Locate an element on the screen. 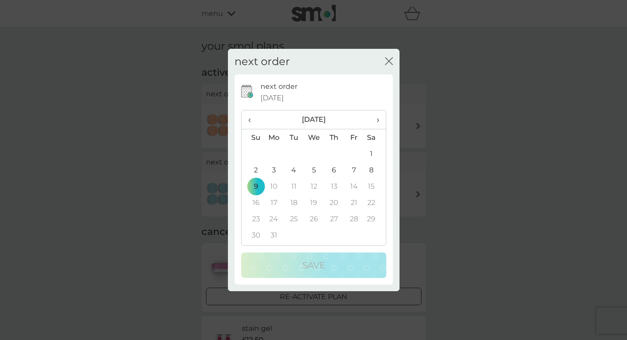 Image resolution: width=627 pixels, height=340 pixels. button: Save is located at coordinates (314, 265).